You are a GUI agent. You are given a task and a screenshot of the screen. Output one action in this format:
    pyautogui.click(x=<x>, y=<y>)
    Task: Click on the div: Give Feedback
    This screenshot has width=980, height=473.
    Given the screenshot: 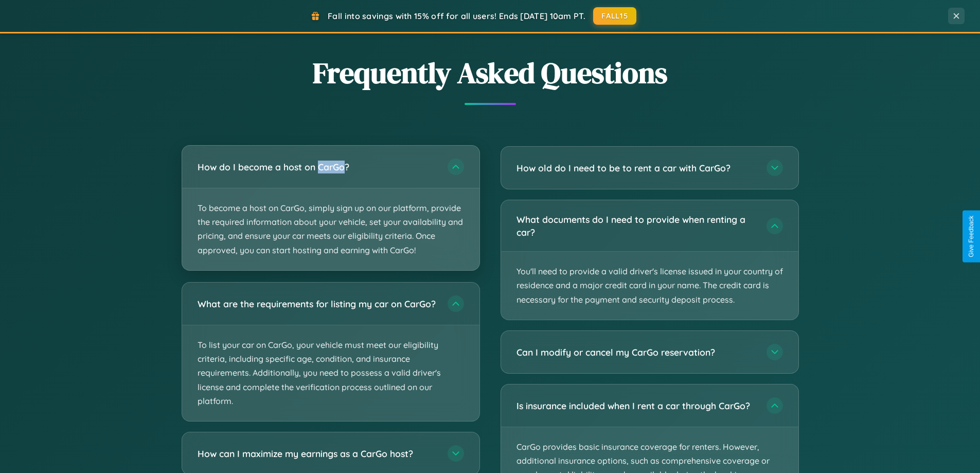 What is the action you would take?
    pyautogui.click(x=972, y=236)
    